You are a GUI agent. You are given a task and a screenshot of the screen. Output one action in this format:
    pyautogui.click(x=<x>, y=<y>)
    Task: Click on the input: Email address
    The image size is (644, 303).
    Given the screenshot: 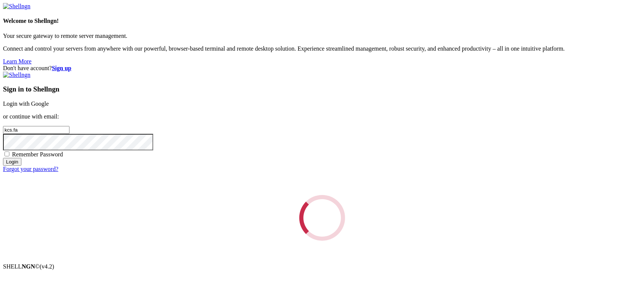 What is the action you would take?
    pyautogui.click(x=36, y=130)
    